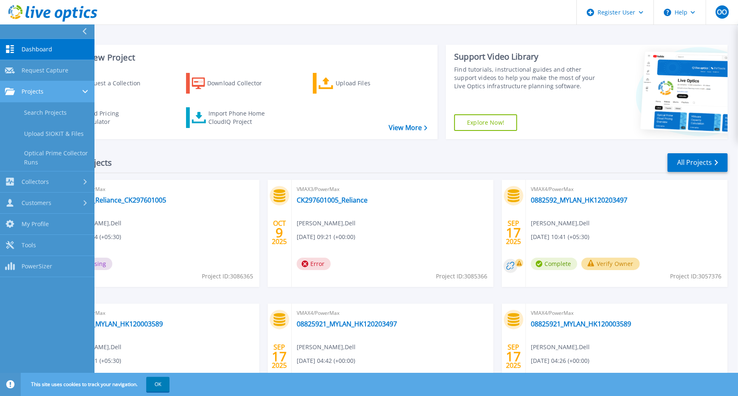 Image resolution: width=738 pixels, height=396 pixels. What do you see at coordinates (158, 385) in the screenshot?
I see `button: OK` at bounding box center [158, 385].